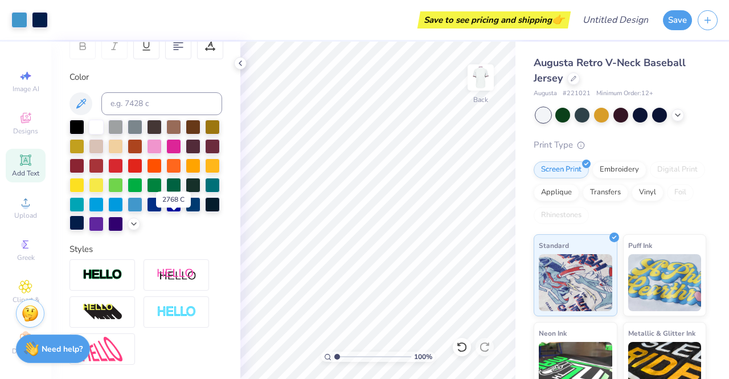 This screenshot has width=729, height=379. What do you see at coordinates (605, 192) in the screenshot?
I see `div: Transfers` at bounding box center [605, 192].